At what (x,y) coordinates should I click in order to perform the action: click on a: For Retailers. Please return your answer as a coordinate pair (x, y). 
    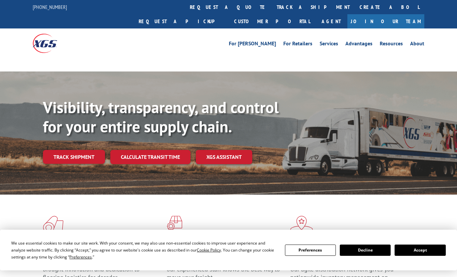
    Looking at the image, I should click on (298, 45).